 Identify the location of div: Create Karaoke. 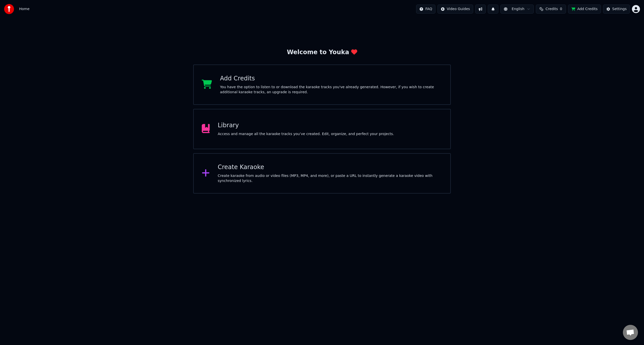
(330, 167).